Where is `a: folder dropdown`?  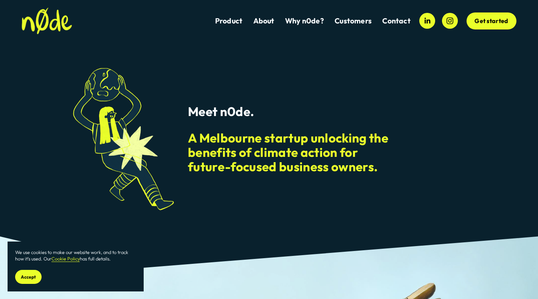
a: folder dropdown is located at coordinates (353, 21).